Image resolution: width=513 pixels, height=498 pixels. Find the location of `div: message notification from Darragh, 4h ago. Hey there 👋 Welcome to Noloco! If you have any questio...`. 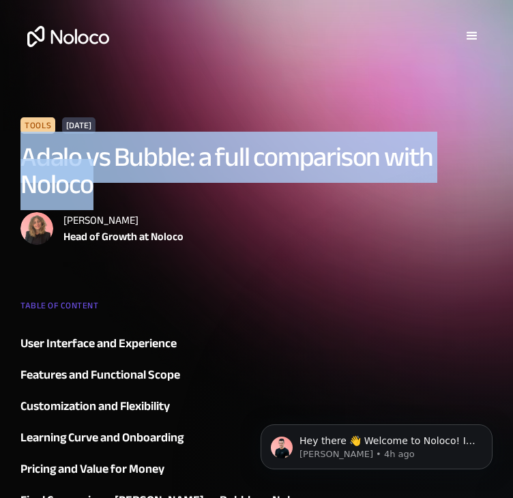

div: message notification from Darragh, 4h ago. Hey there 👋 Welcome to Noloco! If you have any questio... is located at coordinates (137, 51).